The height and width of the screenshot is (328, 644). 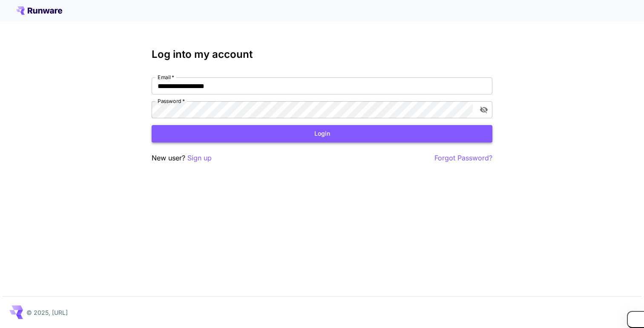 I want to click on h3: Log into my account, so click(x=322, y=55).